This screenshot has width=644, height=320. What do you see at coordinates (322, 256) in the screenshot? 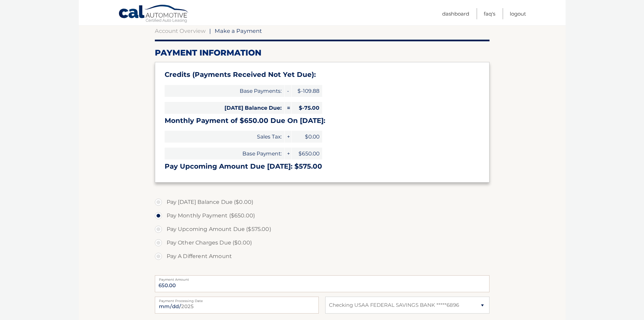
I see `label: Pay A Different Amount` at bounding box center [322, 256].